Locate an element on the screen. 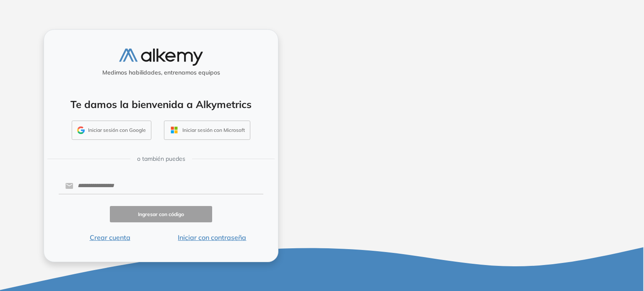 The image size is (644, 291). img: GMAIL_ICON is located at coordinates (81, 130).